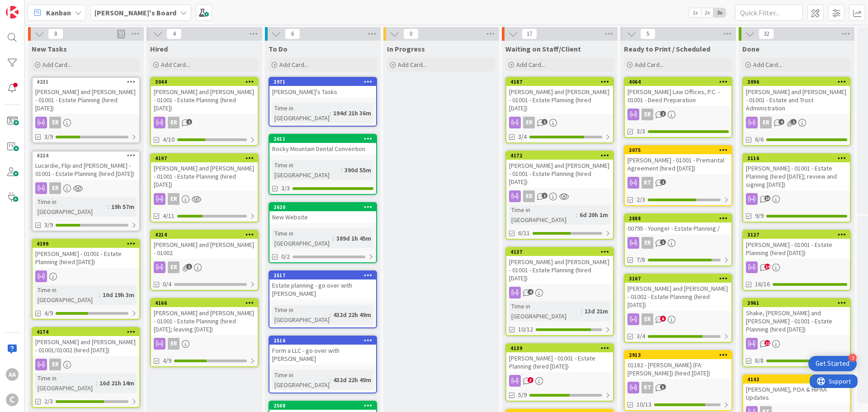 The image size is (868, 412). I want to click on span: 10/12, so click(526, 329).